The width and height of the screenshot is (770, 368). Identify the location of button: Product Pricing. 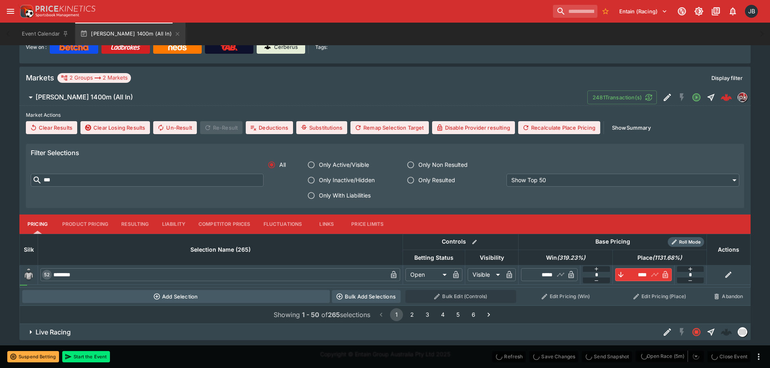
(85, 224).